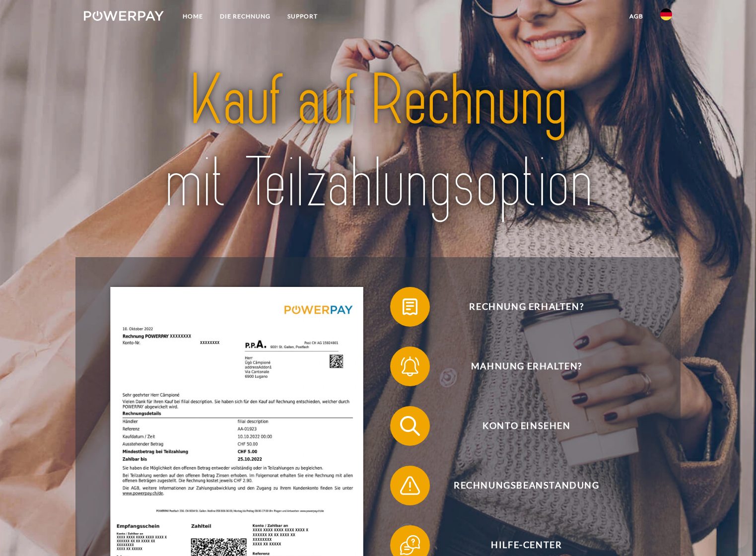 The image size is (756, 556). What do you see at coordinates (123, 16) in the screenshot?
I see `img: logo-powerpay-white.svg` at bounding box center [123, 16].